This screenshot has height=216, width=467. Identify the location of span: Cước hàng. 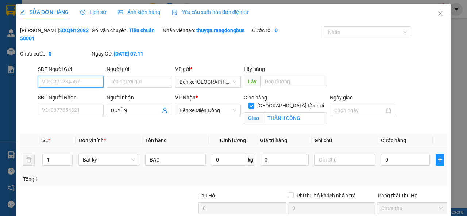
(394, 140).